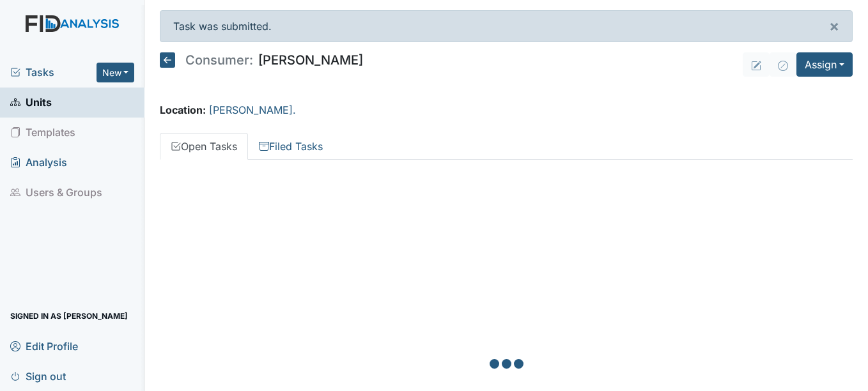 The image size is (868, 391). What do you see at coordinates (825, 65) in the screenshot?
I see `button: Assign` at bounding box center [825, 65].